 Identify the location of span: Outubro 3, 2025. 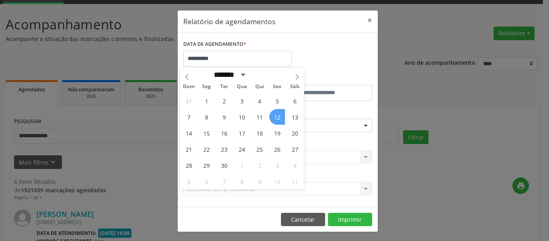
(277, 165).